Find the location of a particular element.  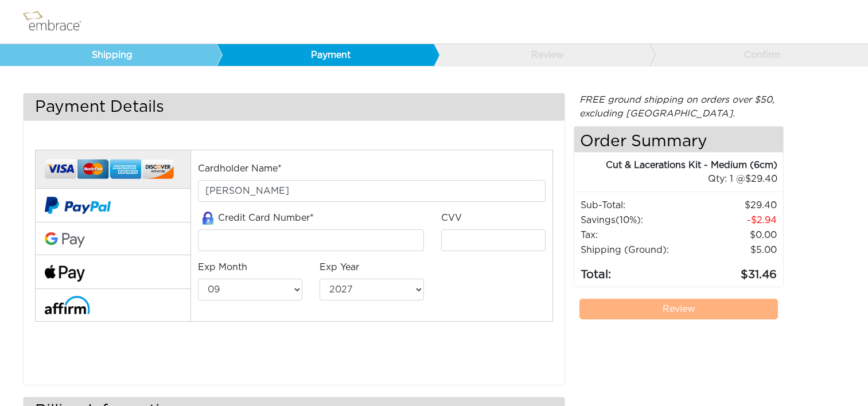

div: 1 @ is located at coordinates (682, 179).